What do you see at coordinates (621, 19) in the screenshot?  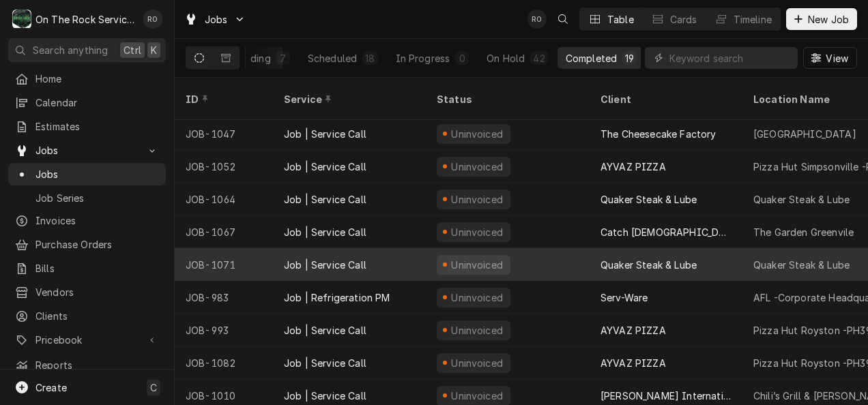 I see `div: Table` at bounding box center [621, 19].